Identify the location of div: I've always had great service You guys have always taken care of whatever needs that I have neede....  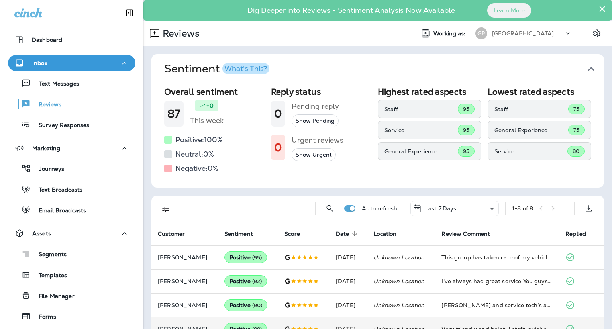
(497, 281).